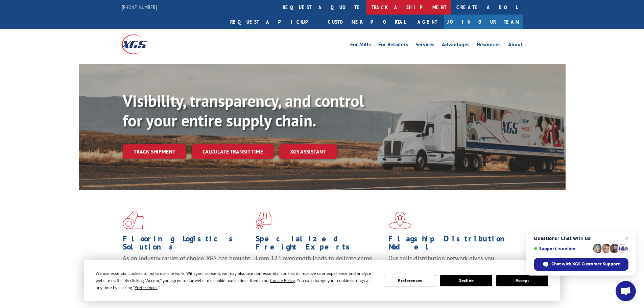 The image size is (644, 308). I want to click on a: Track shipment, so click(154, 151).